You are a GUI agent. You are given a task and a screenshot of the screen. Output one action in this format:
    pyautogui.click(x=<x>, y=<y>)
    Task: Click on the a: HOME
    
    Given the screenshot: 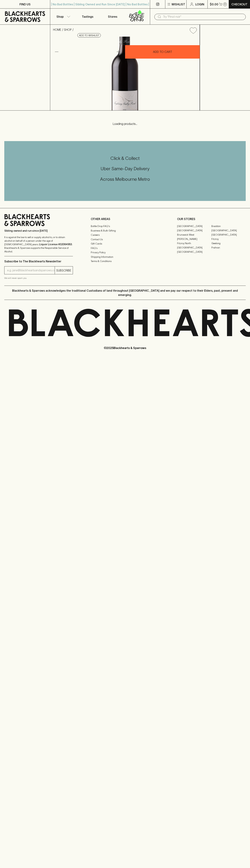 What is the action you would take?
    pyautogui.click(x=57, y=29)
    